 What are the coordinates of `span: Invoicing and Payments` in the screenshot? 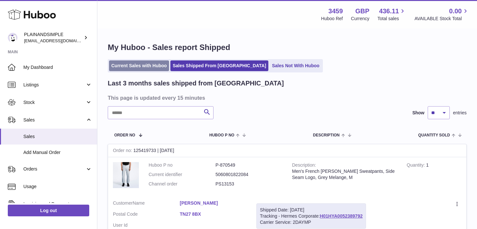 It's located at (54, 204).